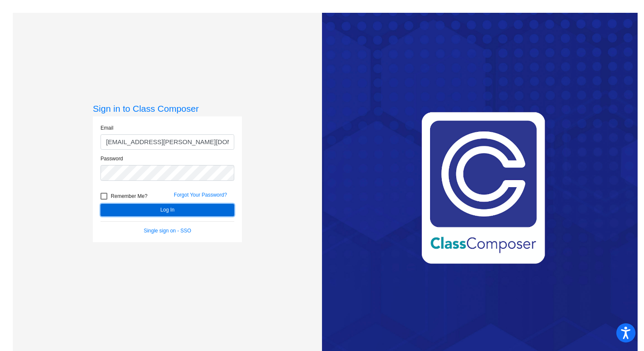 The width and height of the screenshot is (644, 351). What do you see at coordinates (112, 159) in the screenshot?
I see `label: Password` at bounding box center [112, 159].